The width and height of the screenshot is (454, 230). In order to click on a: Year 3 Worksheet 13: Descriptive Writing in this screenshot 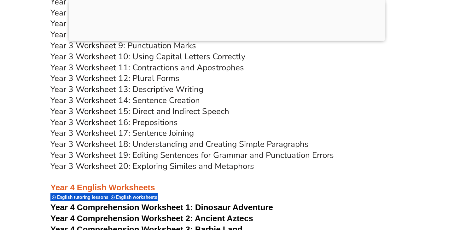, I will do `click(127, 89)`.